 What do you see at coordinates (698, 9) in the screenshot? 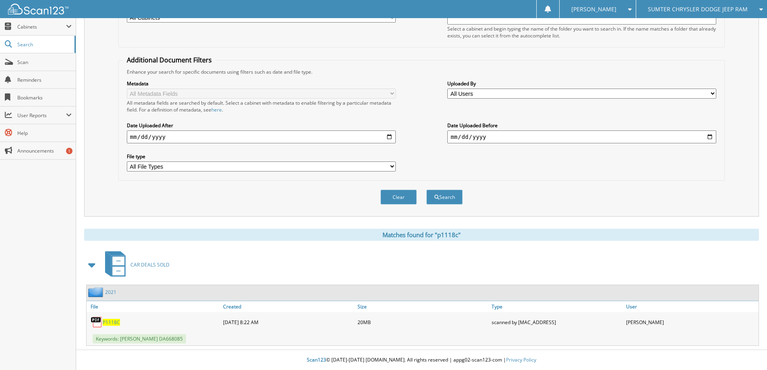
I see `span: SUMTER CHRYSLER DODGE JEEP RAM` at bounding box center [698, 9].